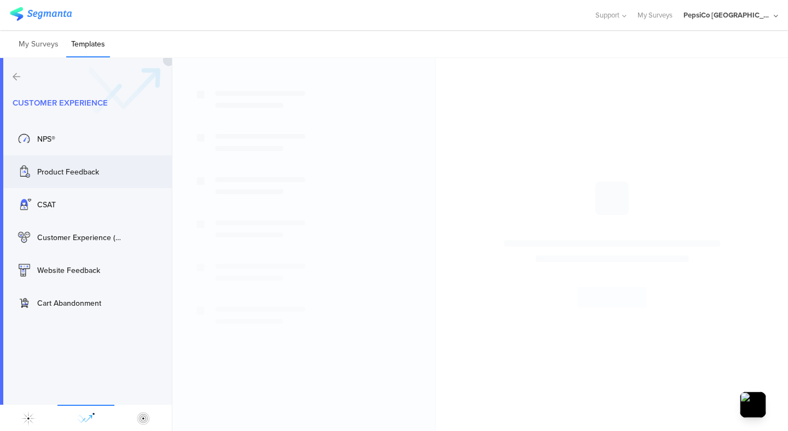  Describe the element at coordinates (24, 139) in the screenshot. I see `img: f751981f8f484a371de1.png` at that location.